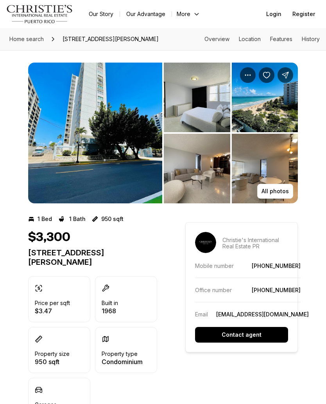  Describe the element at coordinates (27, 39) in the screenshot. I see `a: Home search` at that location.